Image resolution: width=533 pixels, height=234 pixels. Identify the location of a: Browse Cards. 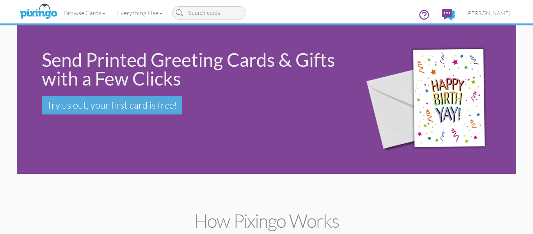
(85, 13).